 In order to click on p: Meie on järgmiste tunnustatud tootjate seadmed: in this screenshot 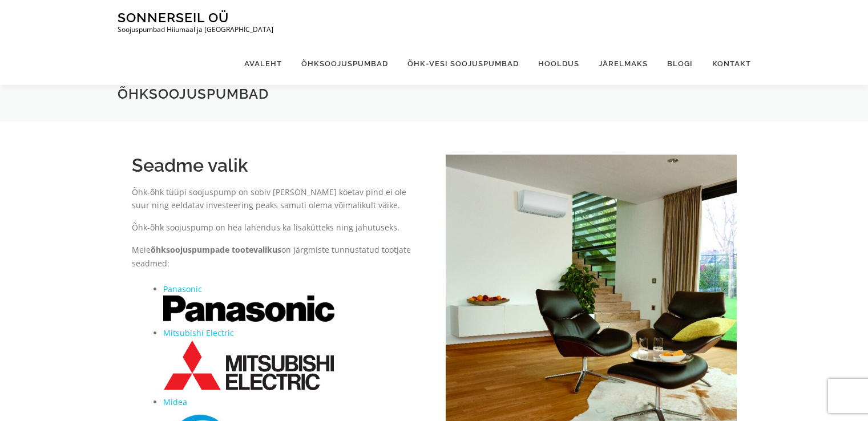, I will do `click(277, 257)`.